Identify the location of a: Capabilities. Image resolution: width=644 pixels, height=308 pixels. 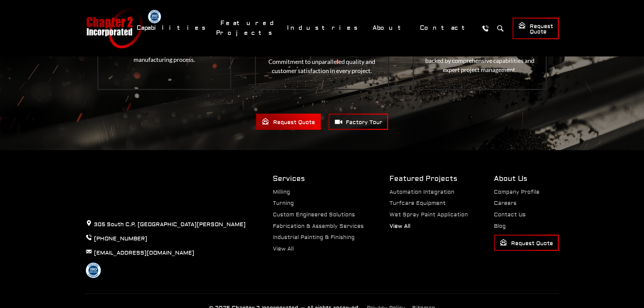
(173, 28).